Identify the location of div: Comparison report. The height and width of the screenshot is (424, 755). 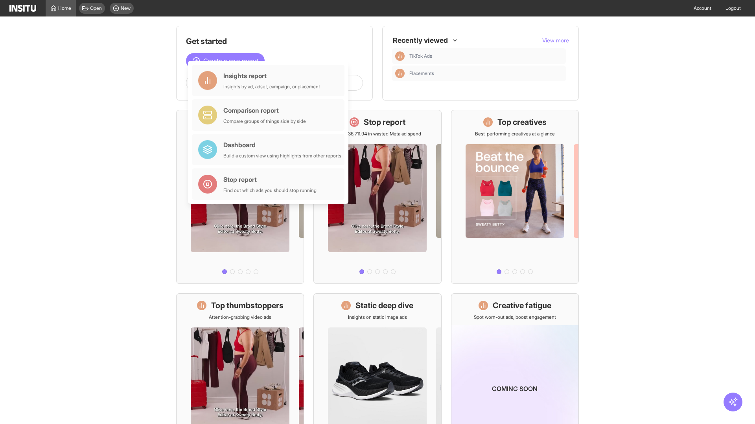
(265, 110).